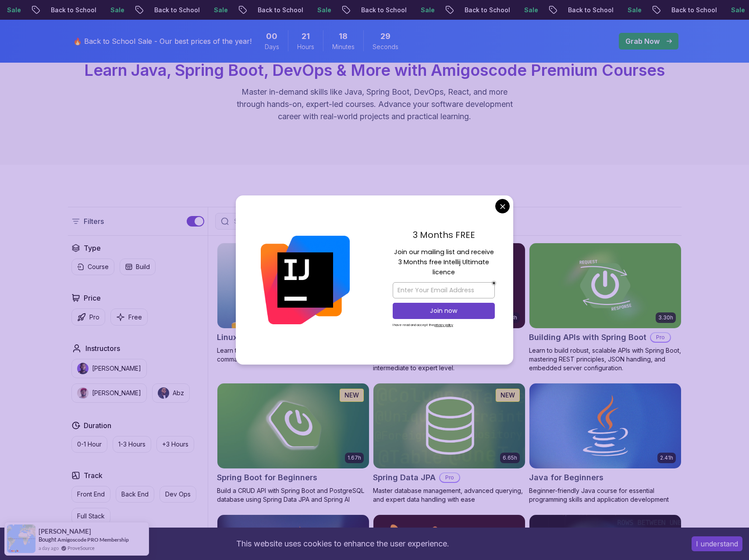 This screenshot has width=749, height=560. Describe the element at coordinates (306, 36) in the screenshot. I see `span: 21 Hours` at that location.